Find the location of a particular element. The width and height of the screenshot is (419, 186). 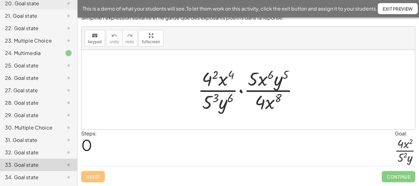

span: undo is located at coordinates (114, 42).